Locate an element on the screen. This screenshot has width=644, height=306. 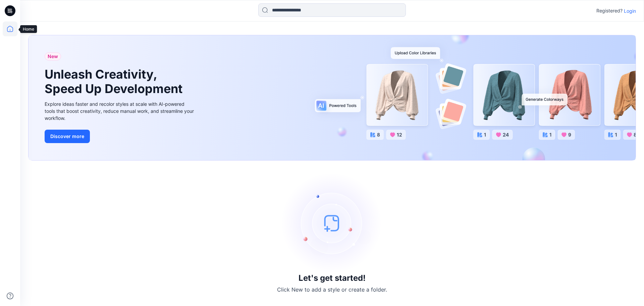
span: New is located at coordinates (53, 56).